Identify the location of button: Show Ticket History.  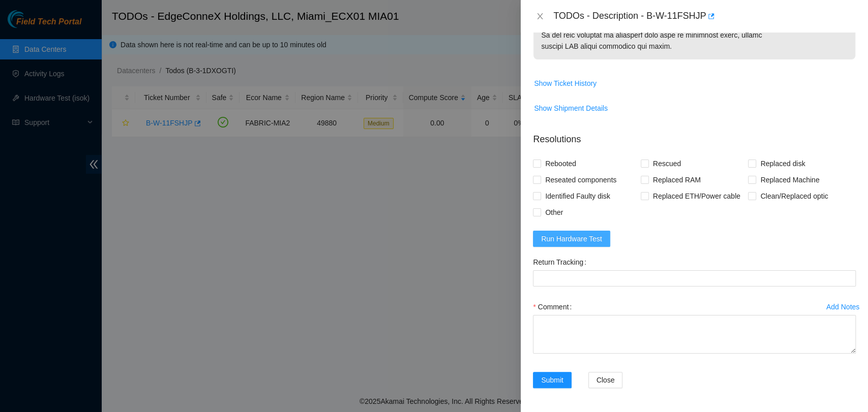
(565, 84).